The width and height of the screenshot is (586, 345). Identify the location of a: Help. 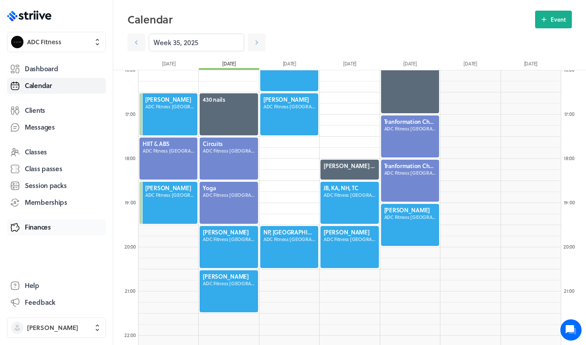
(56, 286).